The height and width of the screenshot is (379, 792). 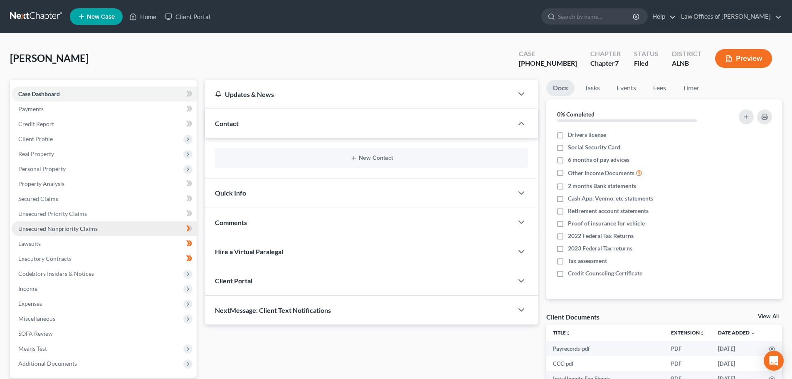 What do you see at coordinates (32, 348) in the screenshot?
I see `span: Means Test` at bounding box center [32, 348].